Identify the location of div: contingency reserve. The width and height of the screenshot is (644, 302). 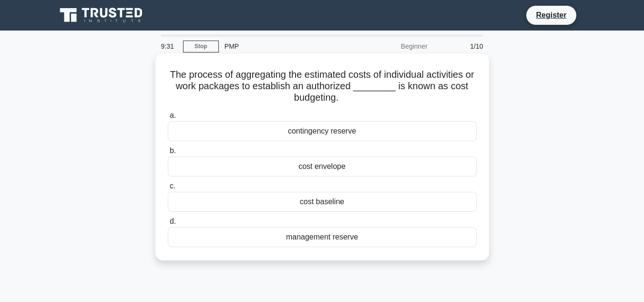
(322, 132).